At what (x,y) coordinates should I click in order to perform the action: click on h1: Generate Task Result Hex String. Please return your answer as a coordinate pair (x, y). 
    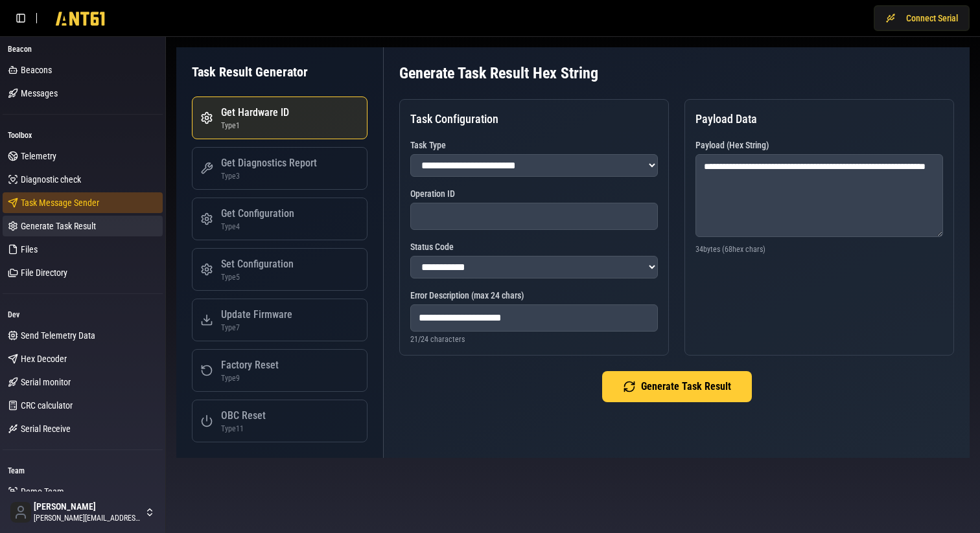
    Looking at the image, I should click on (677, 73).